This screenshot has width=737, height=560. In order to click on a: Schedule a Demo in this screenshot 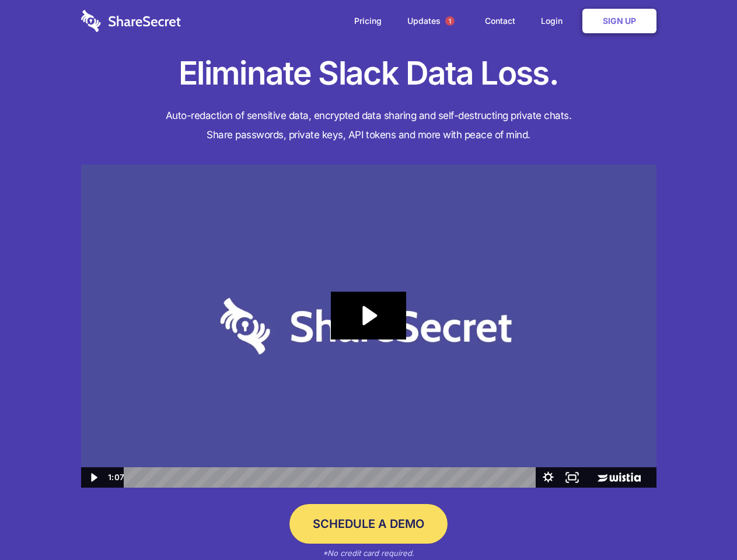, I will do `click(368, 524)`.